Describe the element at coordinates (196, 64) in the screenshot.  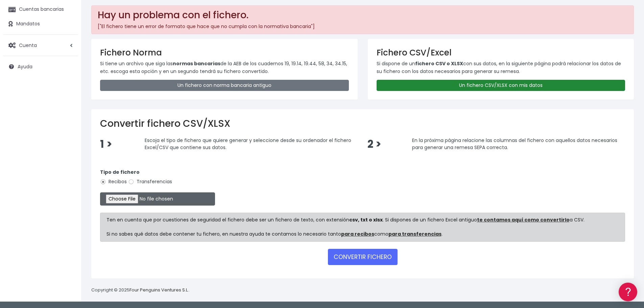
I see `strong: normas bancarias` at that location.